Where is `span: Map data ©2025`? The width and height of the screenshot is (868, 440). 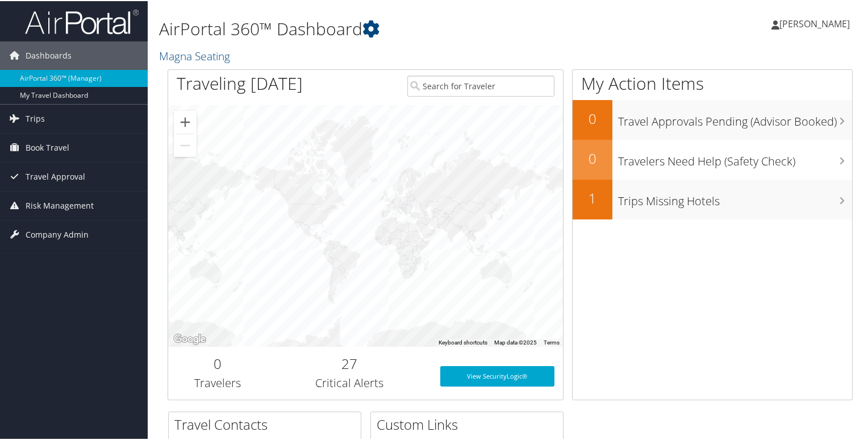 span: Map data ©2025 is located at coordinates (515, 341).